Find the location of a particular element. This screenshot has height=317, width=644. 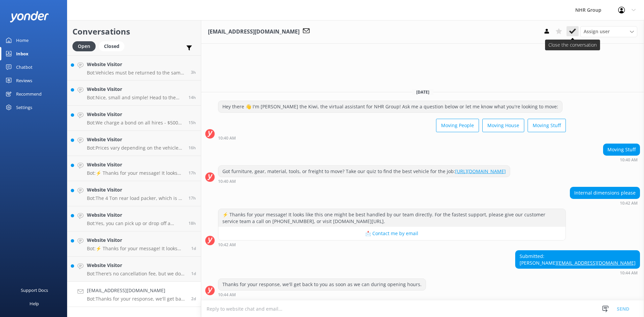

span: 01:47pm 11-Aug-2025 (UTC +12:00) Pacific/Auckland is located at coordinates (193, 248).